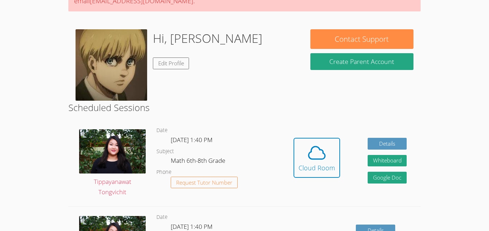 The image size is (489, 231). I want to click on img: images.jpeg, so click(111, 65).